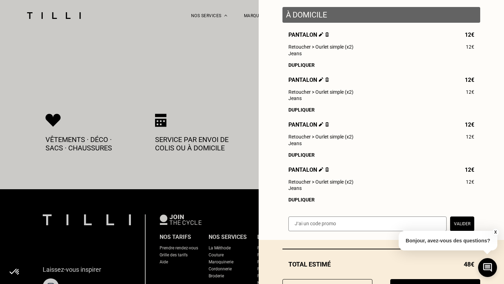 This screenshot has width=504, height=284. What do you see at coordinates (495, 232) in the screenshot?
I see `button: X` at bounding box center [495, 232].